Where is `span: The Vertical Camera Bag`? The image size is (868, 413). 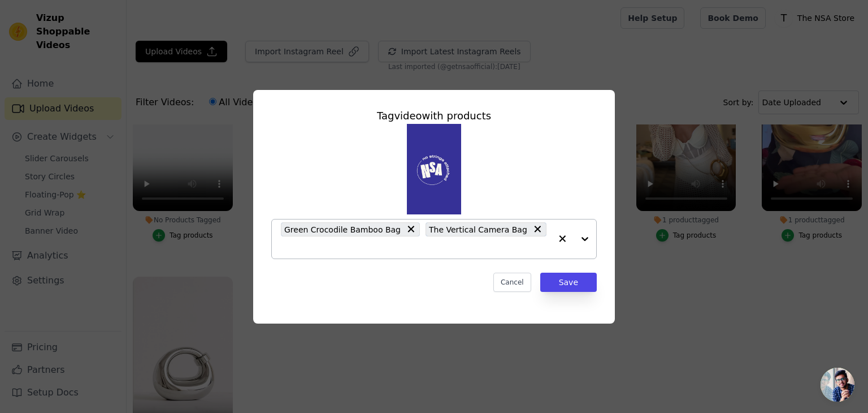 span: The Vertical Camera Bag is located at coordinates (478, 229).